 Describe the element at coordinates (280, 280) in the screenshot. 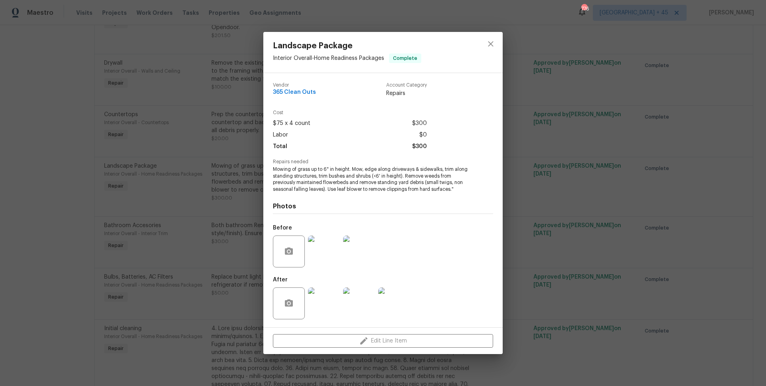

I see `h5: After` at that location.